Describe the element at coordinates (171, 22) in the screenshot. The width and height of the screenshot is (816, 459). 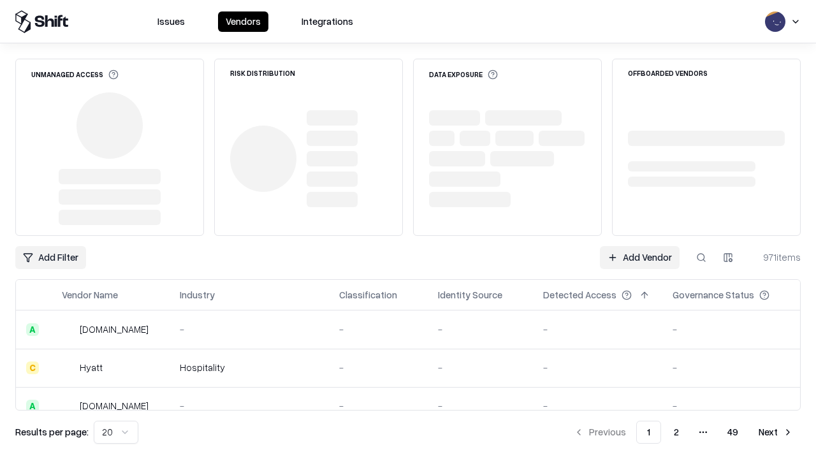
I see `button: Issues` at that location.